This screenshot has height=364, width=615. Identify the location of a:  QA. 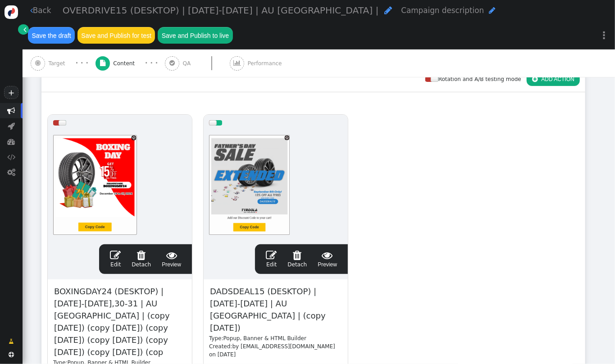
(198, 63).